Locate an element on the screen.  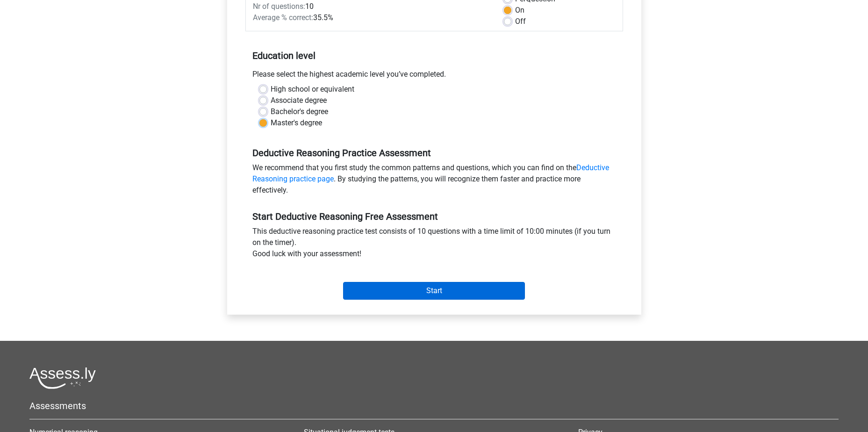
img: Assessly logo is located at coordinates (63, 378).